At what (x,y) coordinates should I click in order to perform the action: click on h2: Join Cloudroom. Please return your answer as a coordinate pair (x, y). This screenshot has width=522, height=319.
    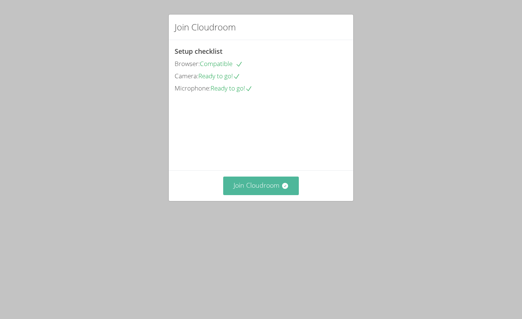
    Looking at the image, I should click on (205, 27).